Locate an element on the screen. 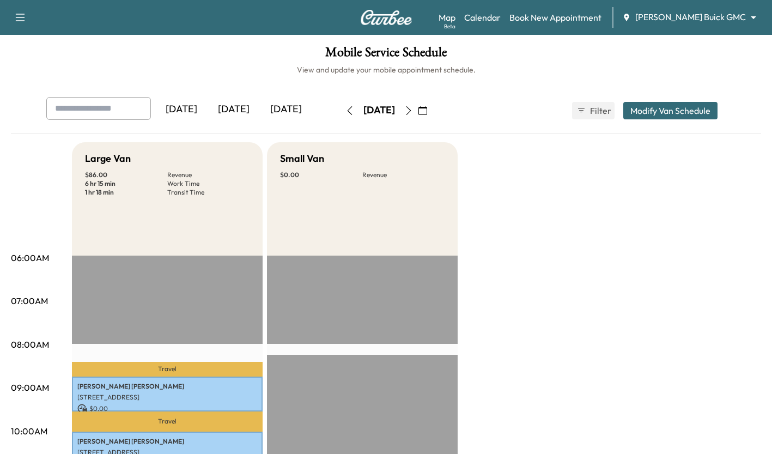 The image size is (772, 454). h1: Mobile Service Schedule is located at coordinates (386, 55).